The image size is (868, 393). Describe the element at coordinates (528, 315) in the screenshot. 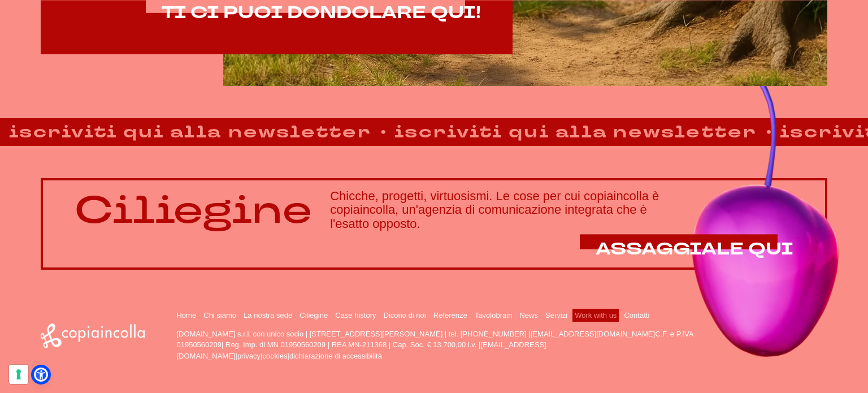

I see `a: News` at that location.